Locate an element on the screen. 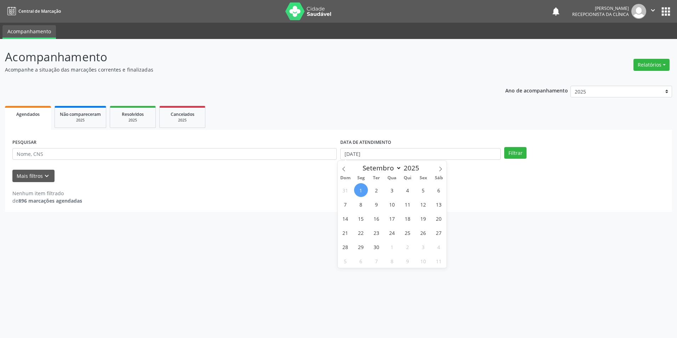 This screenshot has width=677, height=338. span: Setembro 17, 2025 is located at coordinates (392, 218).